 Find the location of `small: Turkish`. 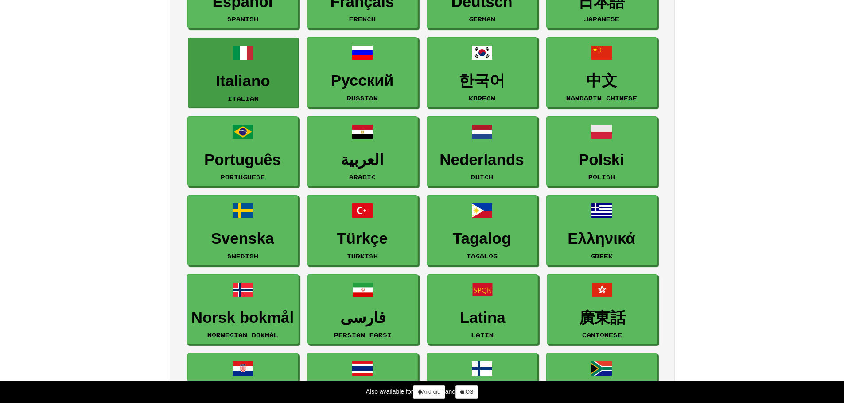

small: Turkish is located at coordinates (362, 256).